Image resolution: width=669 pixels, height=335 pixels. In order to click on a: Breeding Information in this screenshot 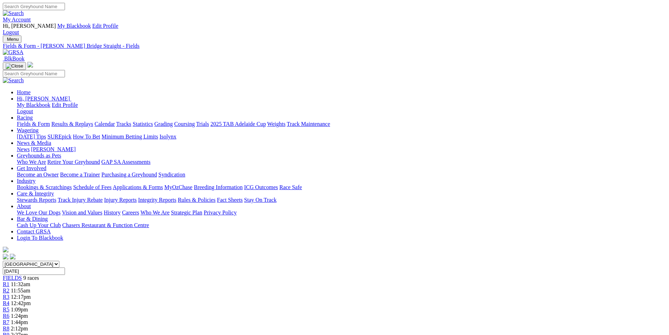, I will do `click(218, 187)`.